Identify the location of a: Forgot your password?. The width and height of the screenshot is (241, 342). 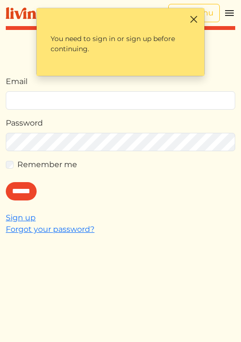
(50, 229).